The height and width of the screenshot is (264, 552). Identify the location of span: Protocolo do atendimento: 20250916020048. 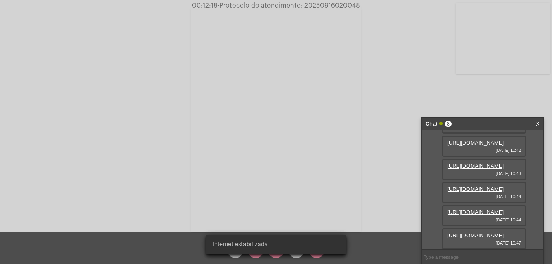
(288, 6).